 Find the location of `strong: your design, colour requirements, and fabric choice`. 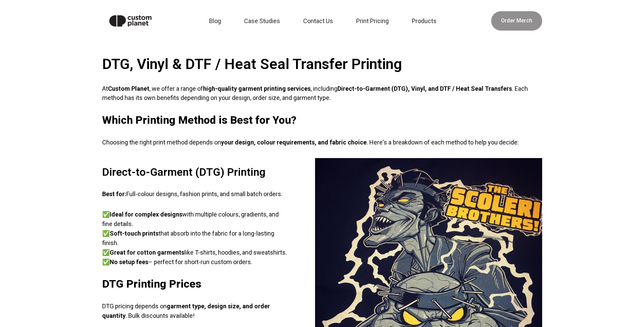

strong: your design, colour requirements, and fabric choice is located at coordinates (293, 142).